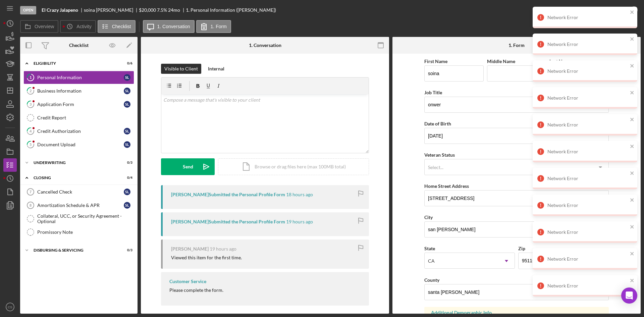  I want to click on div: Checklist, so click(79, 45).